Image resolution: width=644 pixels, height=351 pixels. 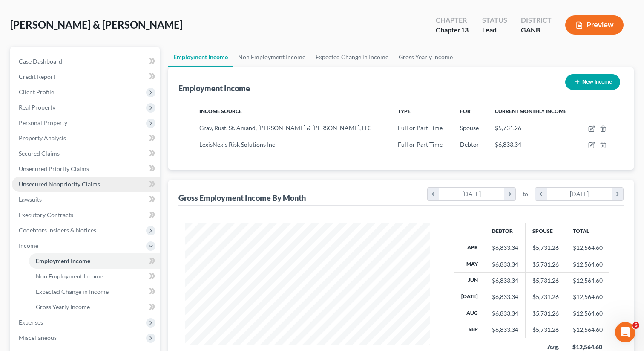 What do you see at coordinates (38, 337) in the screenshot?
I see `span: Miscellaneous` at bounding box center [38, 337].